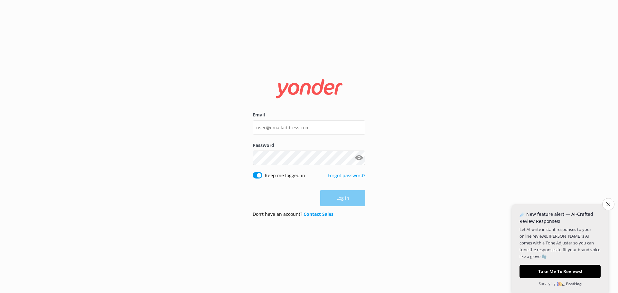 This screenshot has width=618, height=293. What do you see at coordinates (359, 158) in the screenshot?
I see `button: Show password` at bounding box center [359, 158].